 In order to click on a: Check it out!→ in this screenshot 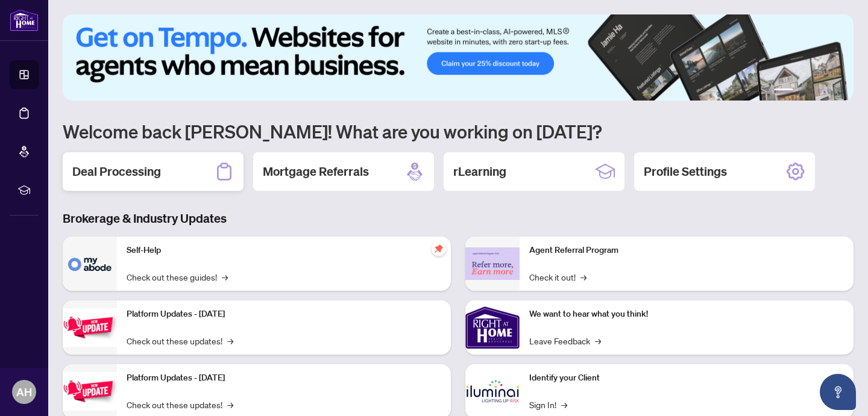, I will do `click(558, 277)`.